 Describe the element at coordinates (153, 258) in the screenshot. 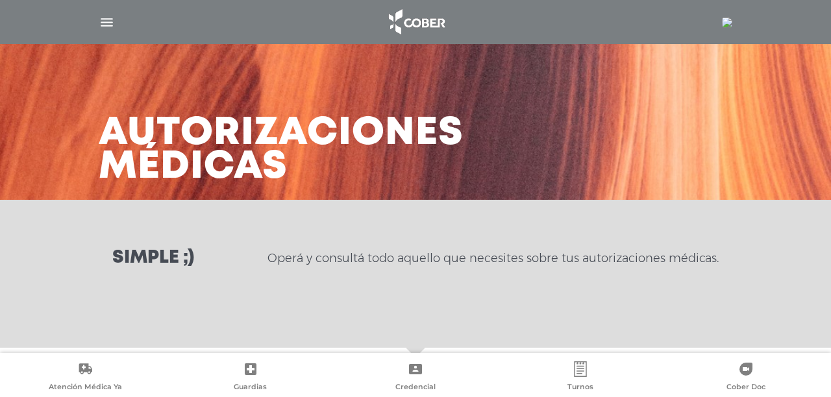

I see `h3: Simple ;)` at that location.